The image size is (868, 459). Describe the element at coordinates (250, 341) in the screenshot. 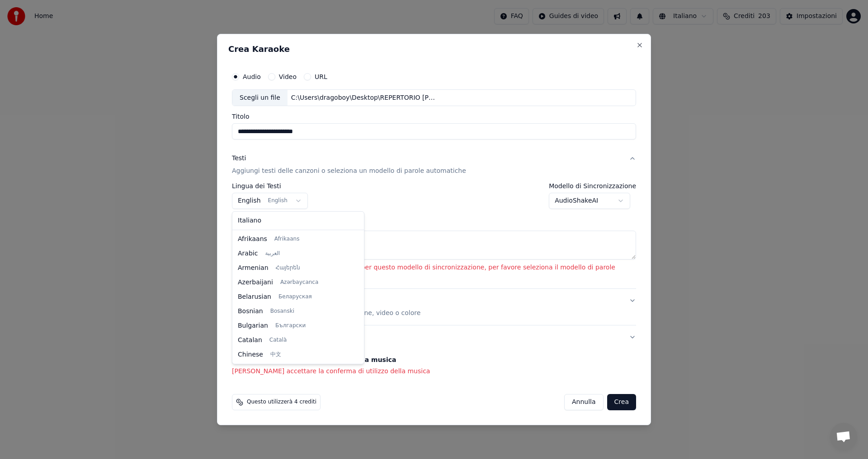

I see `span: Catalan` at that location.